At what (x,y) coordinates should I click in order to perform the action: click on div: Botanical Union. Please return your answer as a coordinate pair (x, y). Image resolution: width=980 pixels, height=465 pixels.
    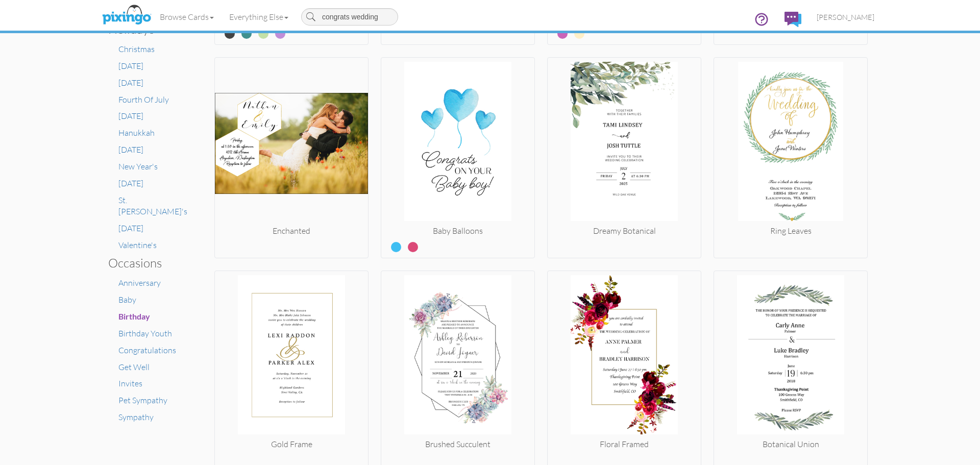
    Looking at the image, I should click on (791, 444).